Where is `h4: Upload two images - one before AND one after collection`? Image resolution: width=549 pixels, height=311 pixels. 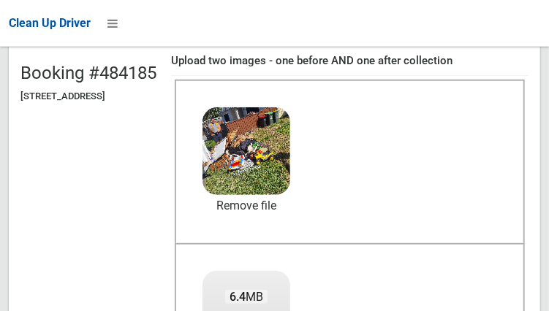
h4: Upload two images - one before AND one after collection is located at coordinates (349, 61).